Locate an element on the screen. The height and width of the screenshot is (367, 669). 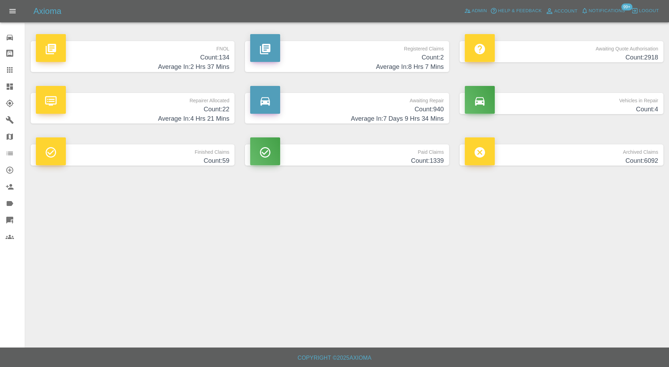
h4: Count: 2918 is located at coordinates (561, 57).